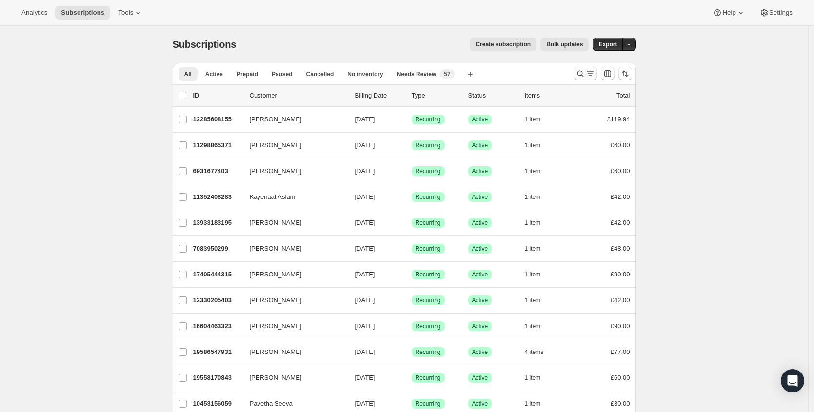 The height and width of the screenshot is (412, 814). Describe the element at coordinates (299, 96) in the screenshot. I see `p: Customer` at that location.